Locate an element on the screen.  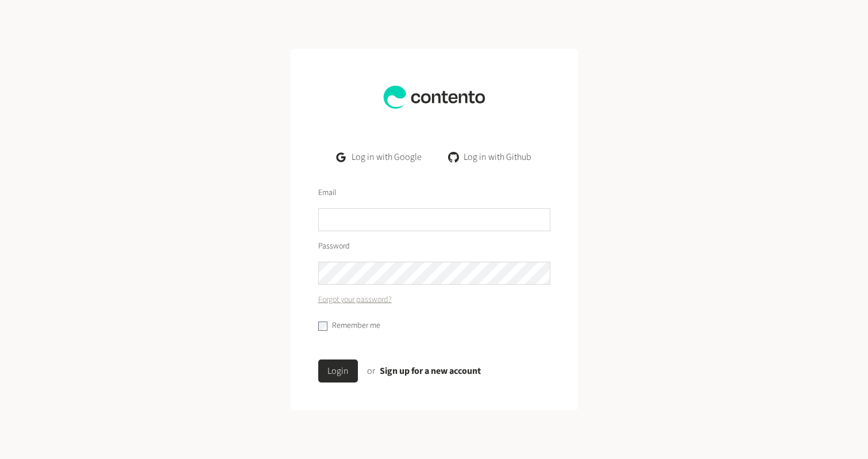
label: Password is located at coordinates (334, 246).